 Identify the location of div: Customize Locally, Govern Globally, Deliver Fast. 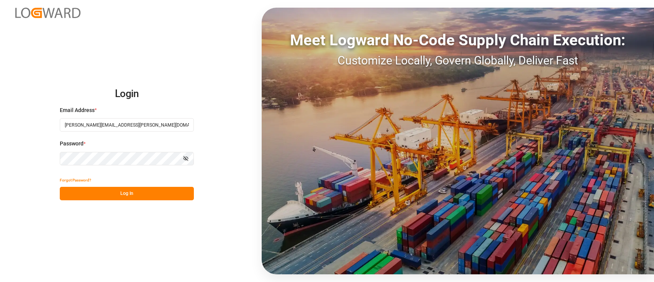
(458, 60).